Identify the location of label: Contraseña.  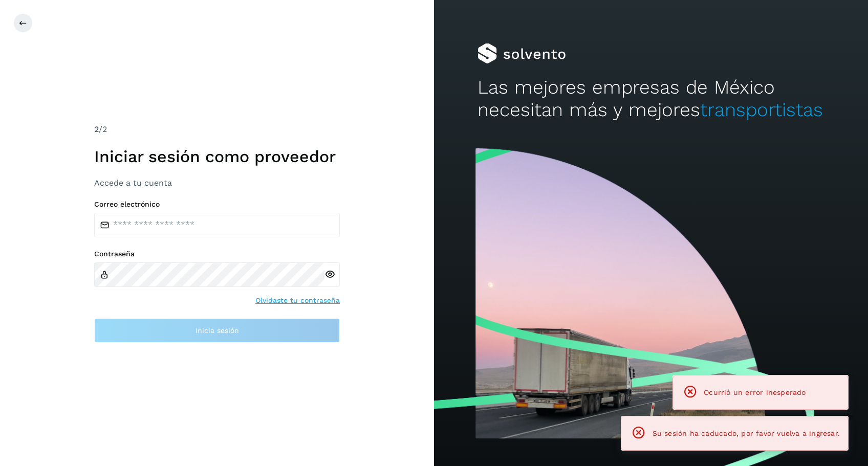
(217, 253).